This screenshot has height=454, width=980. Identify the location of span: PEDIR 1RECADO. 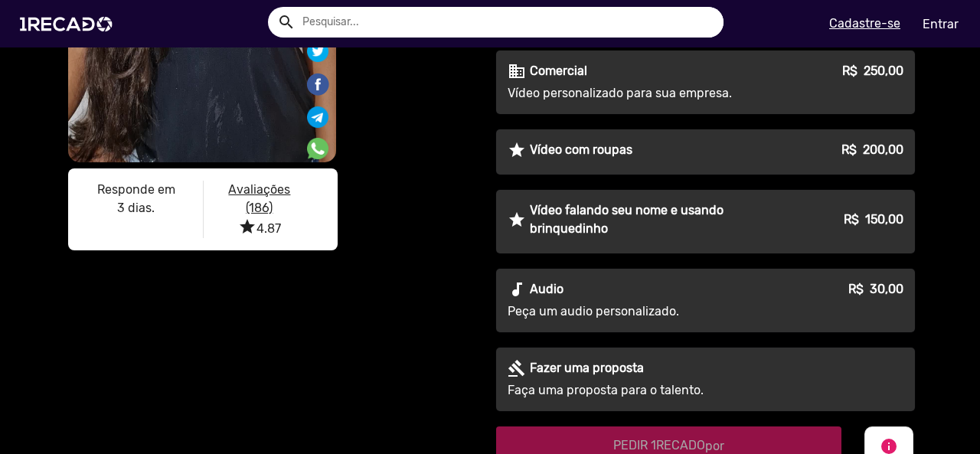
(668, 445).